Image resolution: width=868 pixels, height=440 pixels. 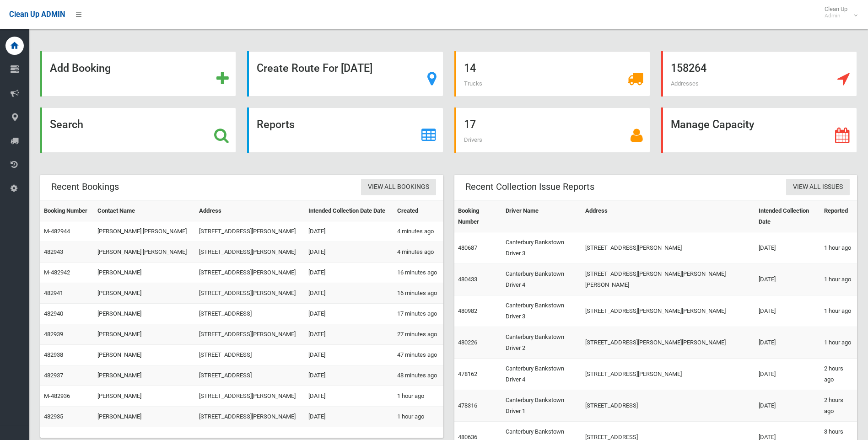 What do you see at coordinates (473, 139) in the screenshot?
I see `span: Drivers` at bounding box center [473, 139].